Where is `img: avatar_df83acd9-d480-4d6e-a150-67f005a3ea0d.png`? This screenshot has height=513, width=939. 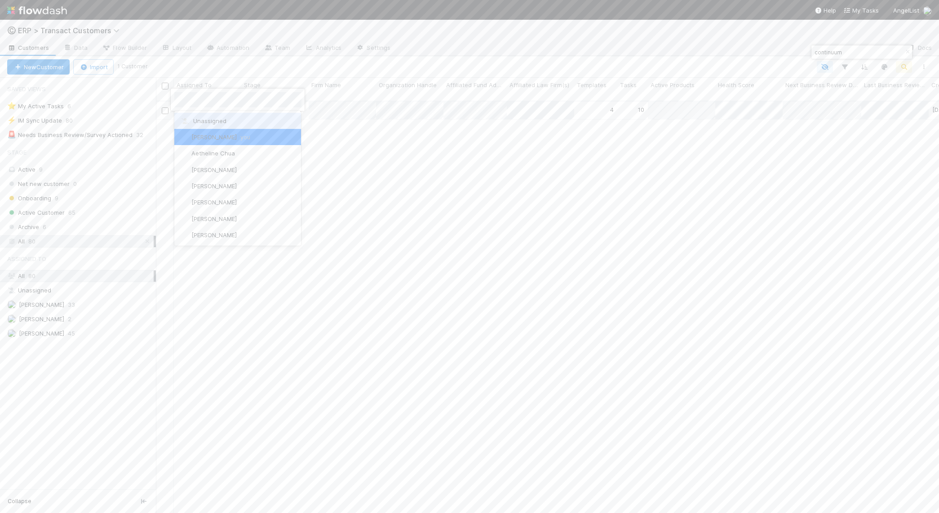 img: avatar_df83acd9-d480-4d6e-a150-67f005a3ea0d.png is located at coordinates (184, 186).